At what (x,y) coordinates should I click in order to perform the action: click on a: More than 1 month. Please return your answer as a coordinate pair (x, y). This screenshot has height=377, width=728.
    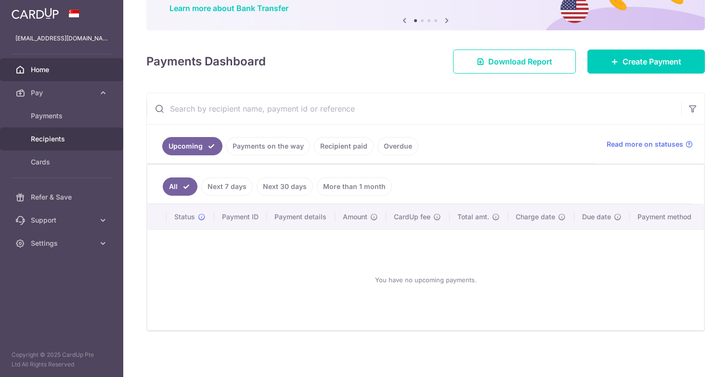
    Looking at the image, I should click on (354, 187).